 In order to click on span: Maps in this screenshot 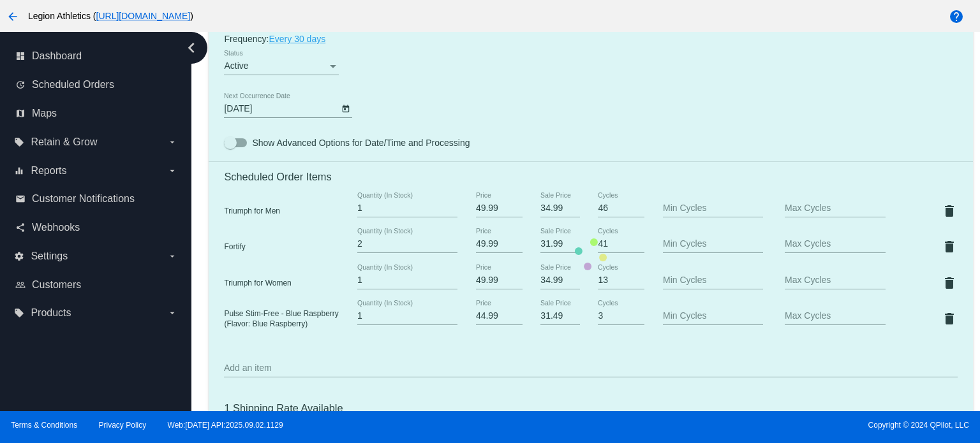, I will do `click(44, 114)`.